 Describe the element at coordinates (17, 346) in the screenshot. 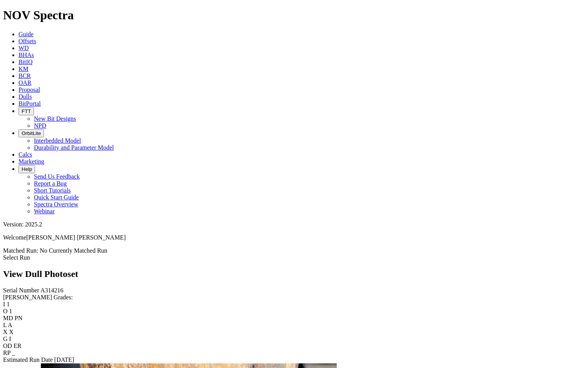

I see `span: ER` at that location.